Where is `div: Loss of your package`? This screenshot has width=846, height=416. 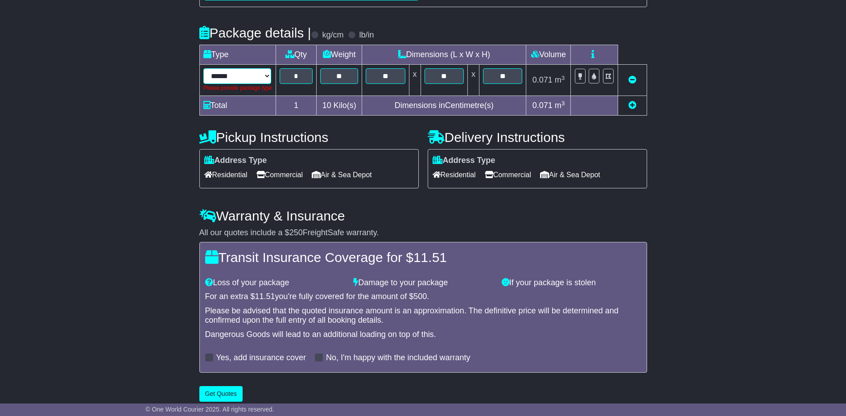 div: Loss of your package is located at coordinates (275, 283).